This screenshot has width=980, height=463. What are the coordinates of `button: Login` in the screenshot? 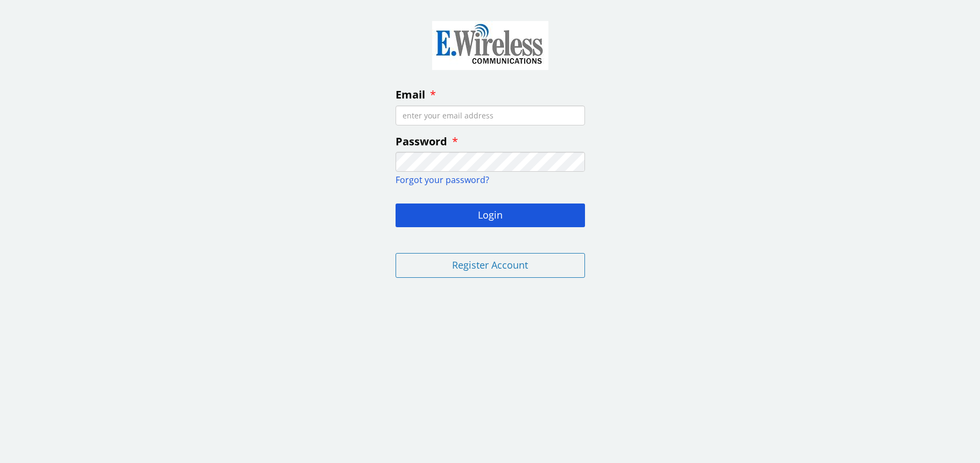 It's located at (490, 215).